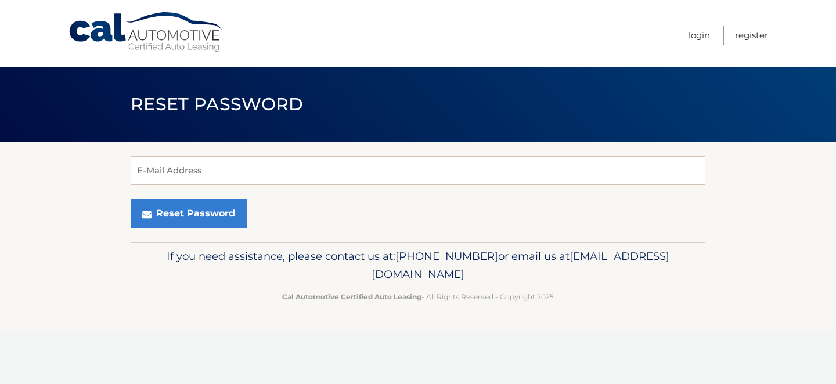  What do you see at coordinates (418, 171) in the screenshot?
I see `input: E-Mail Address` at bounding box center [418, 171].